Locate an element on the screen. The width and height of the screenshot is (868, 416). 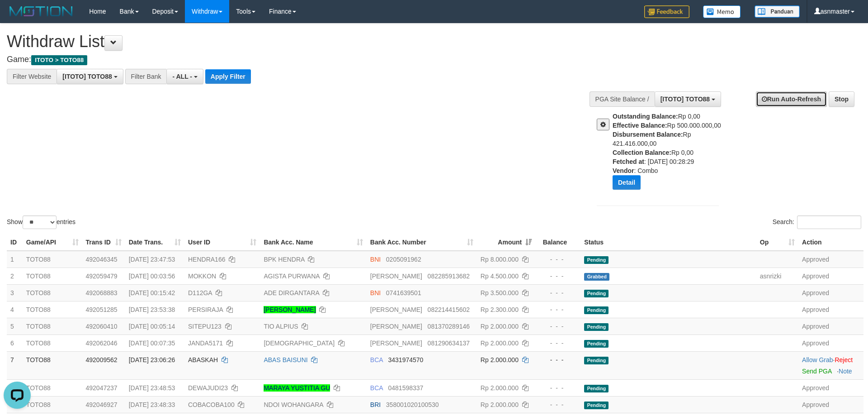
td: 6 is located at coordinates (15, 342).